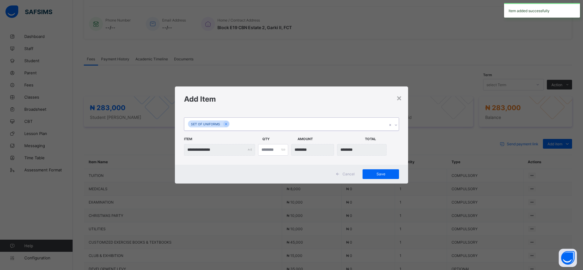  What do you see at coordinates (349, 174) in the screenshot?
I see `span: Cancel` at bounding box center [349, 174].